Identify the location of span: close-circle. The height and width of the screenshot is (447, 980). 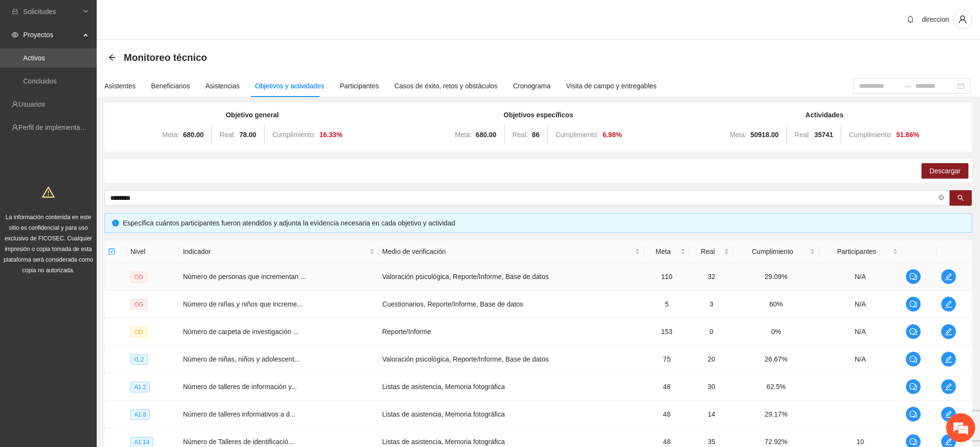
(941, 198).